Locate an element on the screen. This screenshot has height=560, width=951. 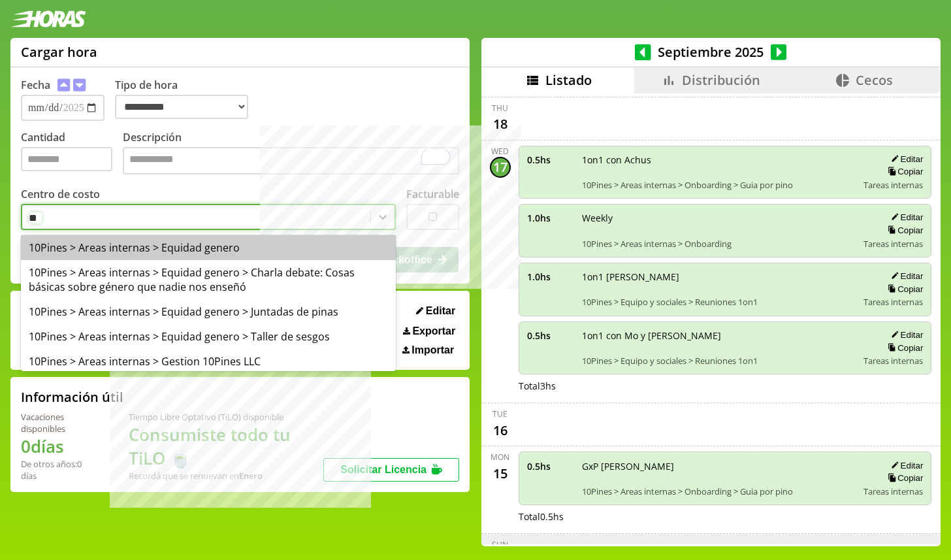
div: 10Pines > Areas internas > Equidad genero > Taller de sesgos is located at coordinates (209, 336).